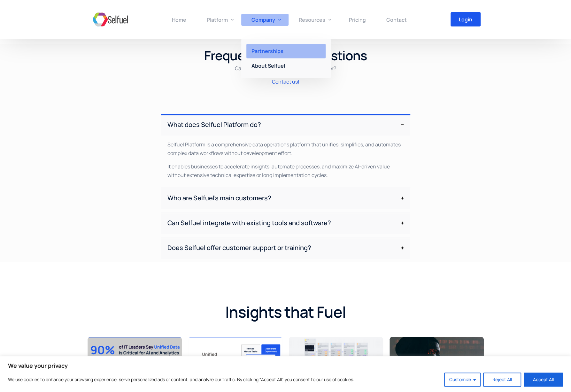 This screenshot has width=571, height=392. Describe the element at coordinates (268, 66) in the screenshot. I see `span: About Selfuel` at that location.